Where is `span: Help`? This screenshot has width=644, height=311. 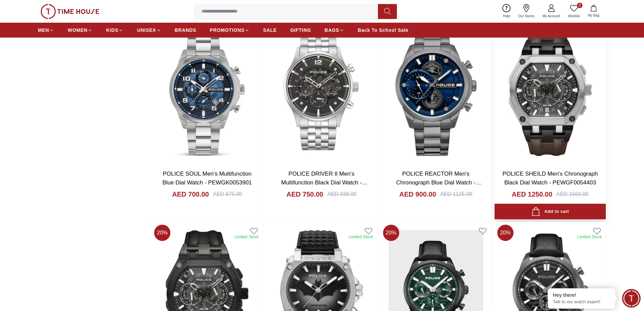 span: Help is located at coordinates (506, 16).